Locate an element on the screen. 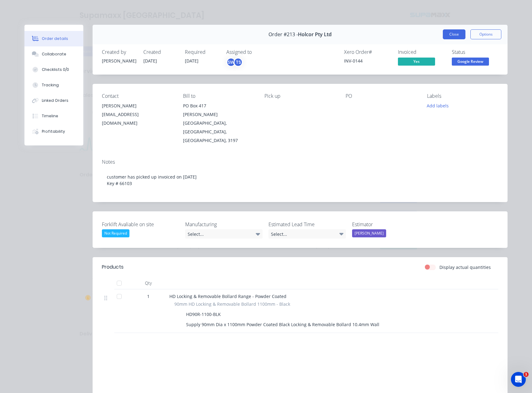  button: Tracking is located at coordinates (54, 85).